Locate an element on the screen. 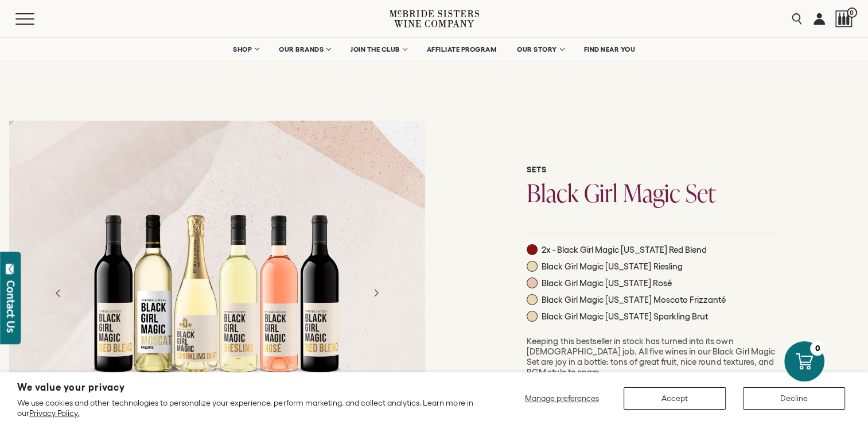 Image resolution: width=868 pixels, height=424 pixels. button: Previous is located at coordinates (59, 293).